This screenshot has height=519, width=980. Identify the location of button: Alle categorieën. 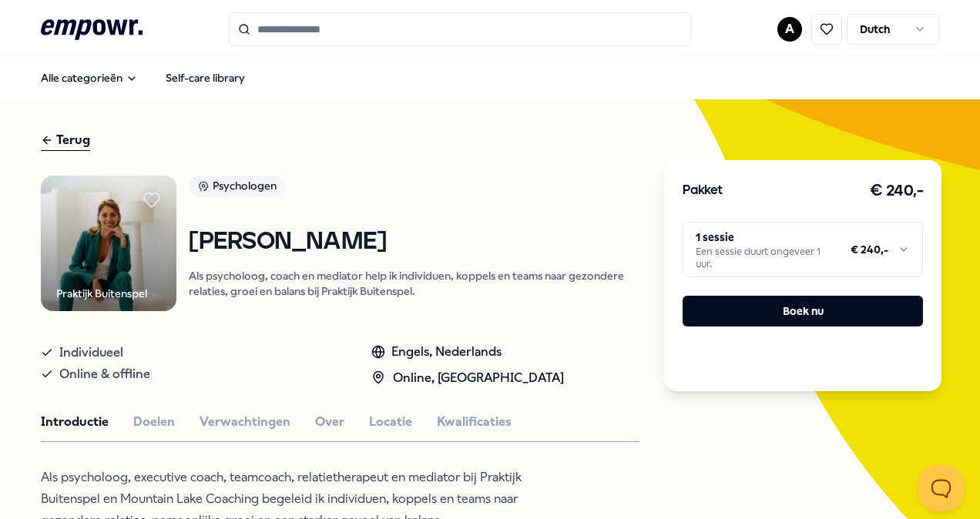
(90, 78).